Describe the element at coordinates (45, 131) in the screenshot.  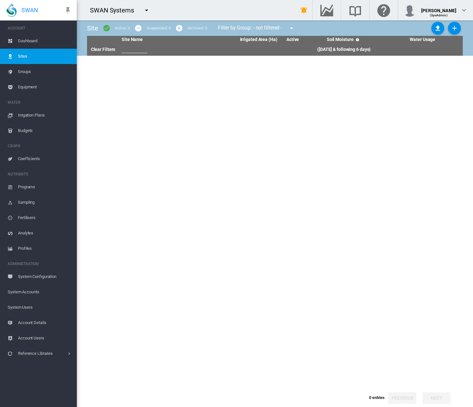
I see `span: Budgets` at that location.